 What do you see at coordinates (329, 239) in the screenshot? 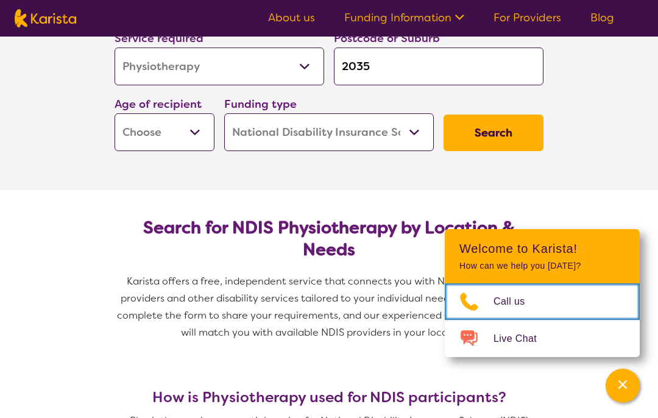
I see `h2: Search for NDIS Physiotherapy by Location & Needs` at bounding box center [329, 239].